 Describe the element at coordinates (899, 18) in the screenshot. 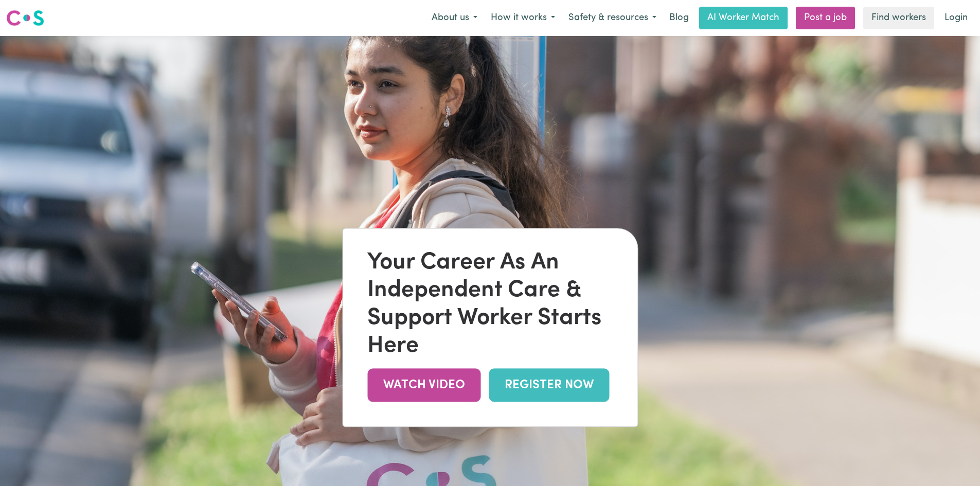

I see `a: Find workers` at that location.